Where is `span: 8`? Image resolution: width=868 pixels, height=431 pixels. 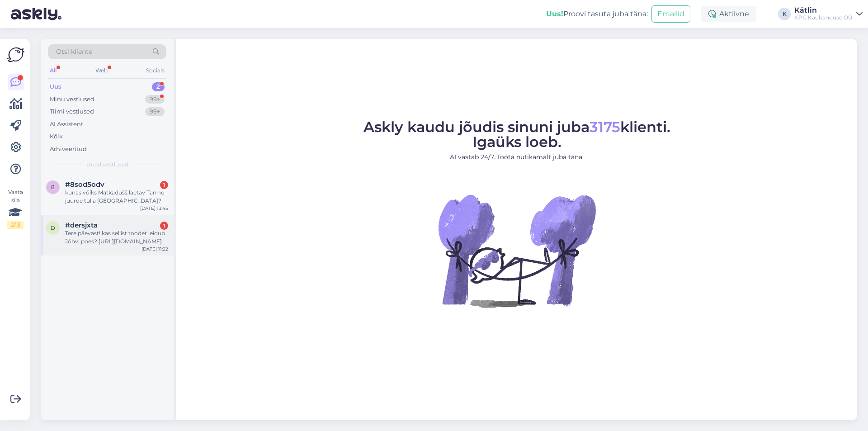 span: 8 is located at coordinates (53, 187).